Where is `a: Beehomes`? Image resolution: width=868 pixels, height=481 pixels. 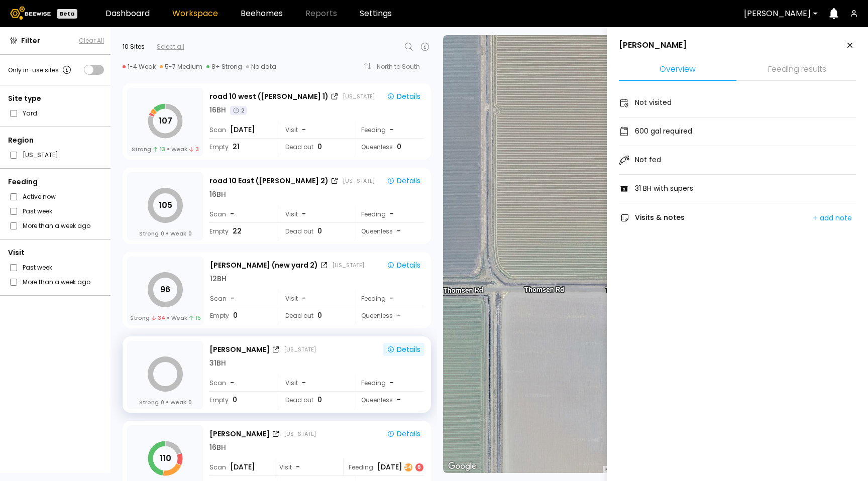 a: Beehomes is located at coordinates (262, 13).